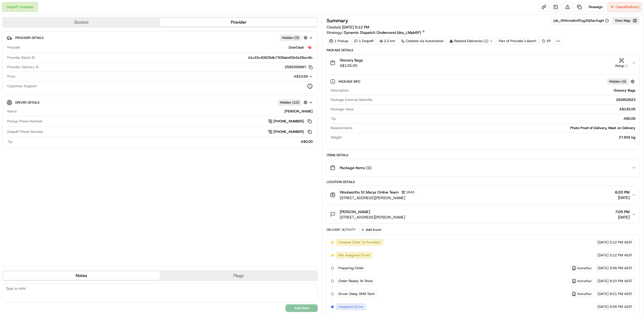 This screenshot has height=317, width=644. What do you see at coordinates (298, 67) in the screenshot?
I see `button: 2595359997` at bounding box center [298, 67].